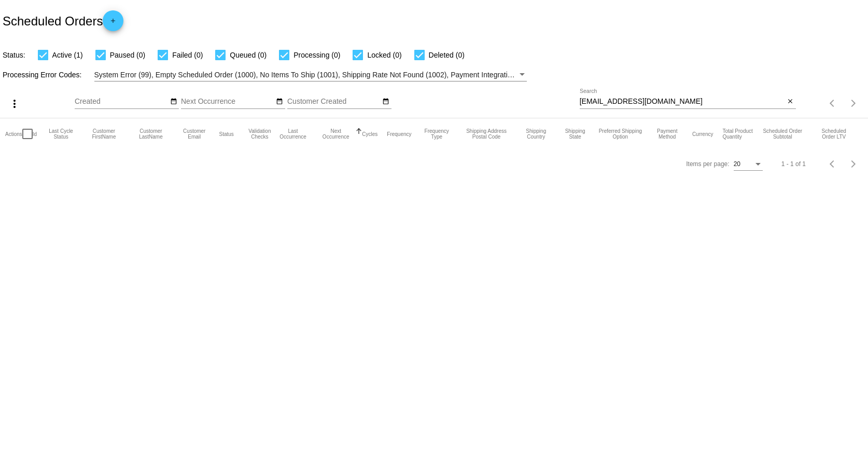 This screenshot has height=451, width=868. I want to click on span: Queued (0), so click(247, 55).